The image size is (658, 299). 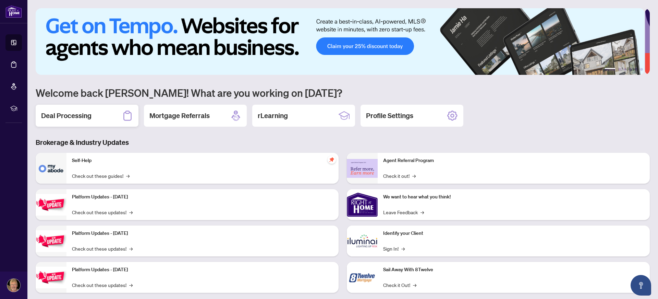 What do you see at coordinates (343, 142) in the screenshot?
I see `h3: Brokerage & Industry Updates` at bounding box center [343, 142].